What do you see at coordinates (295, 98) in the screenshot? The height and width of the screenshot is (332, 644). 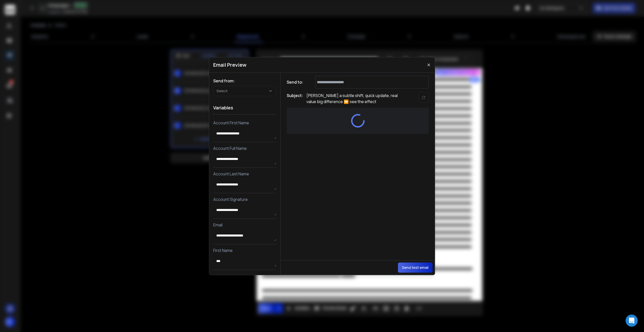 I see `h1: Subject:` at bounding box center [295, 98].